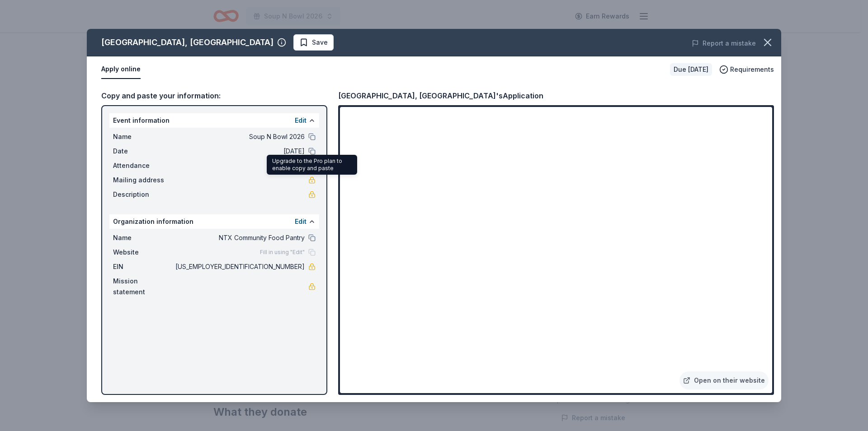 This screenshot has width=868, height=431. What do you see at coordinates (746, 69) in the screenshot?
I see `button: Requirements` at bounding box center [746, 69].